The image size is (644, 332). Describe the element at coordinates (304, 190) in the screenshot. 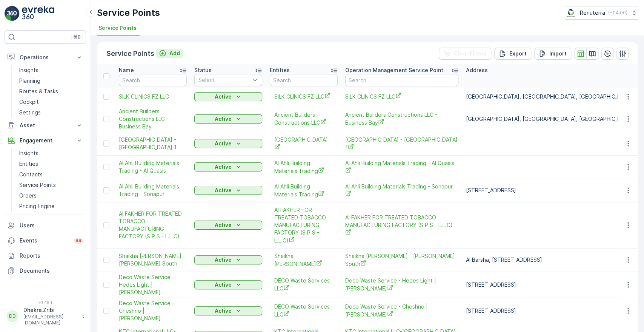

I see `span: Al Ahli Building Materials Trading` at that location.